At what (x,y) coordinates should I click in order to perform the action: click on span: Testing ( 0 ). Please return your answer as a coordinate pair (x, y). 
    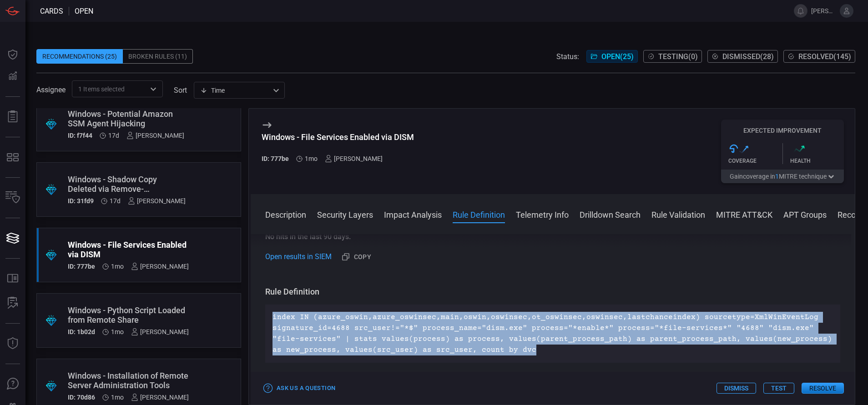
    Looking at the image, I should click on (677, 56).